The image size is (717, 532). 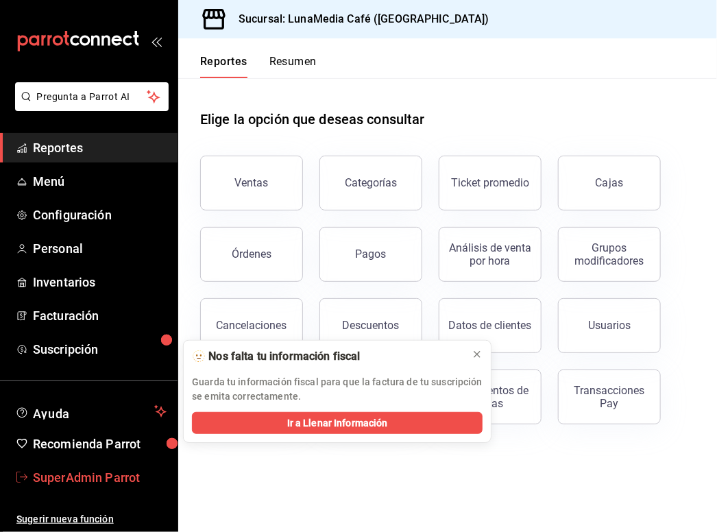 I want to click on div: Pagos, so click(x=371, y=254).